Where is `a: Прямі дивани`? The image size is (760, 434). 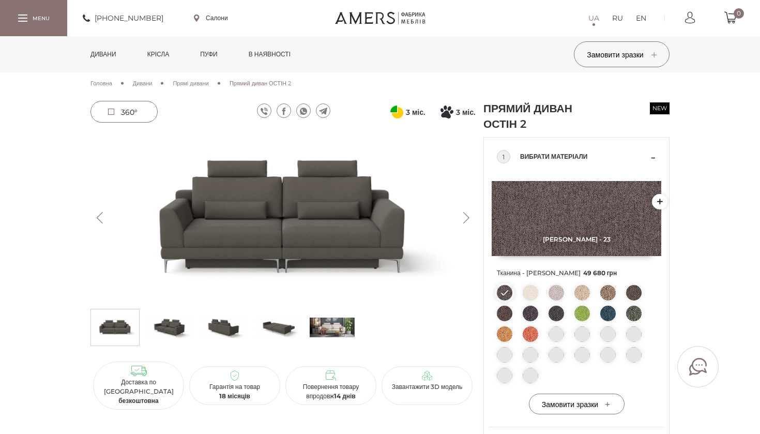
a: Прямі дивани is located at coordinates (190, 83).